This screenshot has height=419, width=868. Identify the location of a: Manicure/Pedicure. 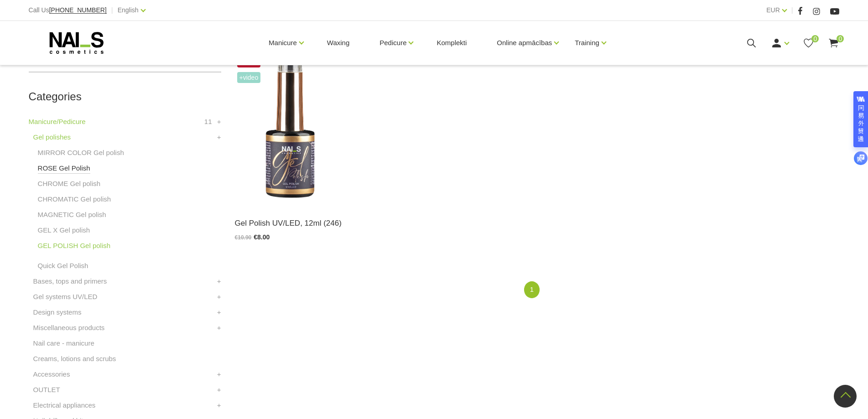
(57, 122).